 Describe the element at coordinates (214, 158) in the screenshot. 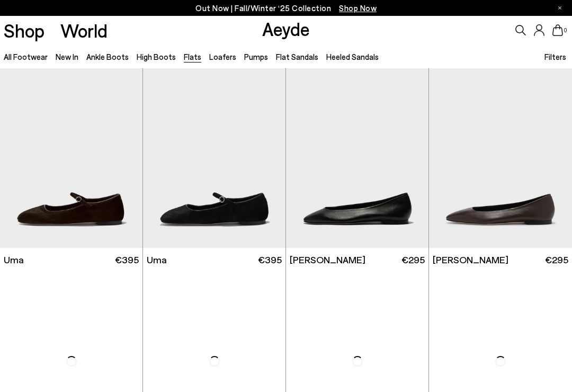

I see `a: Uma Ponyhair Flats` at that location.